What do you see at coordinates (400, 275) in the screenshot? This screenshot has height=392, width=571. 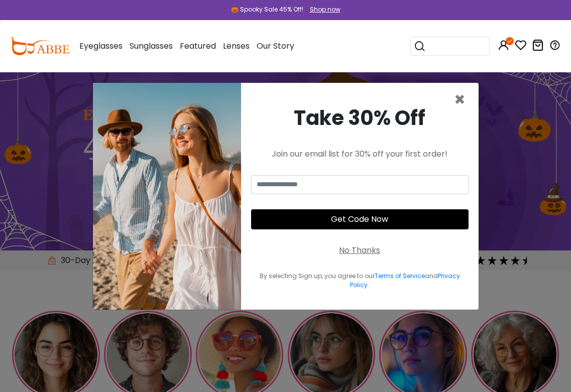 I see `a: Terms of Service` at bounding box center [400, 275].